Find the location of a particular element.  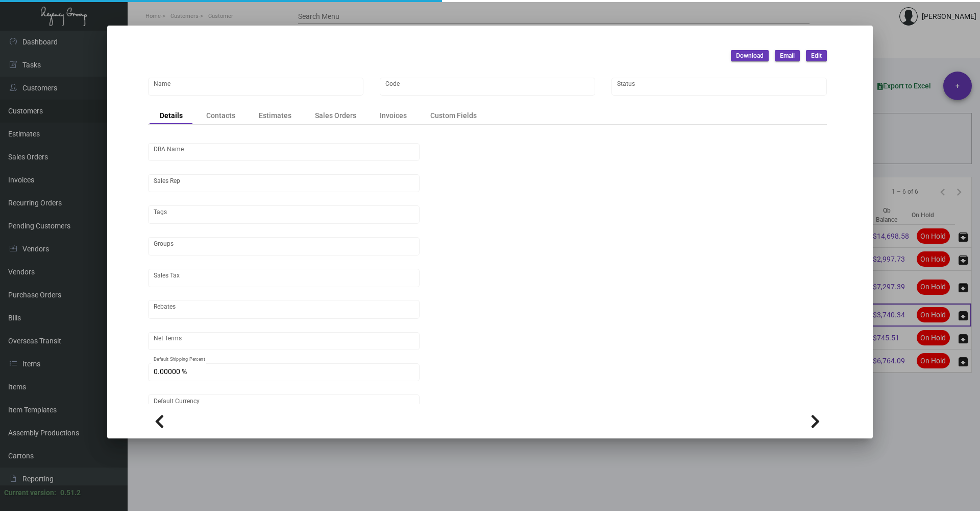

span: Download is located at coordinates (750, 55).